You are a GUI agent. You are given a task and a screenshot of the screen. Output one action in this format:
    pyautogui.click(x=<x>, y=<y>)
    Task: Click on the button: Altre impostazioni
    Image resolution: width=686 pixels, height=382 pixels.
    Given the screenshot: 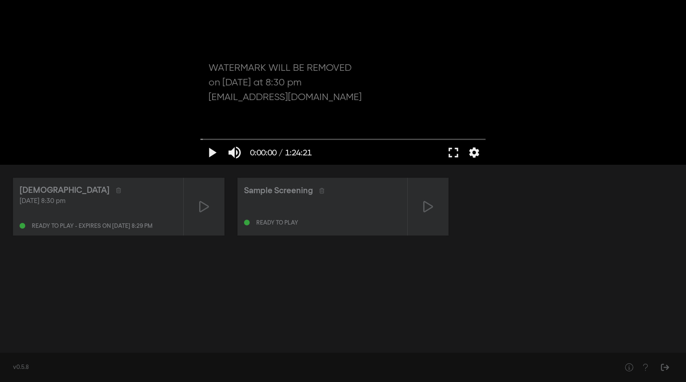 What is the action you would take?
    pyautogui.click(x=474, y=153)
    